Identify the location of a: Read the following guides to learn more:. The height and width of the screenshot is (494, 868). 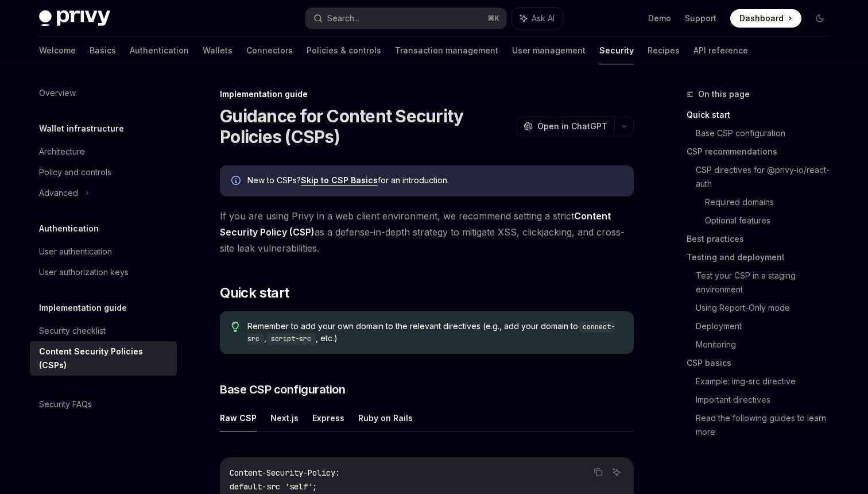
(767, 425).